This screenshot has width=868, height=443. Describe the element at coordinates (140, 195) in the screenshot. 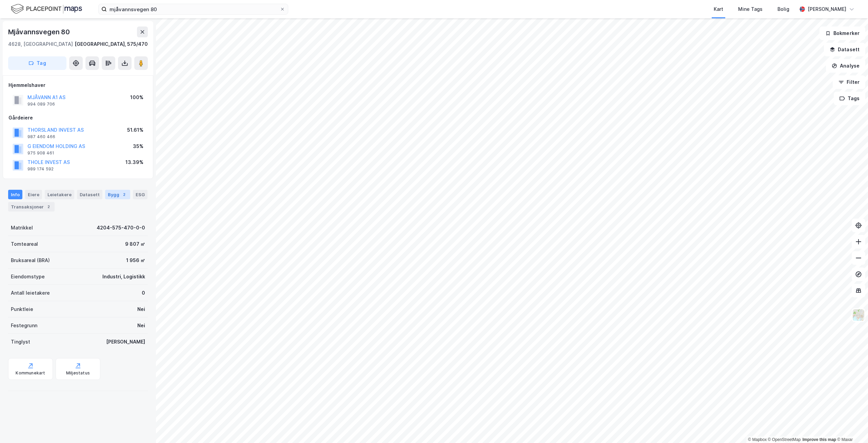

I see `div: ESG` at that location.